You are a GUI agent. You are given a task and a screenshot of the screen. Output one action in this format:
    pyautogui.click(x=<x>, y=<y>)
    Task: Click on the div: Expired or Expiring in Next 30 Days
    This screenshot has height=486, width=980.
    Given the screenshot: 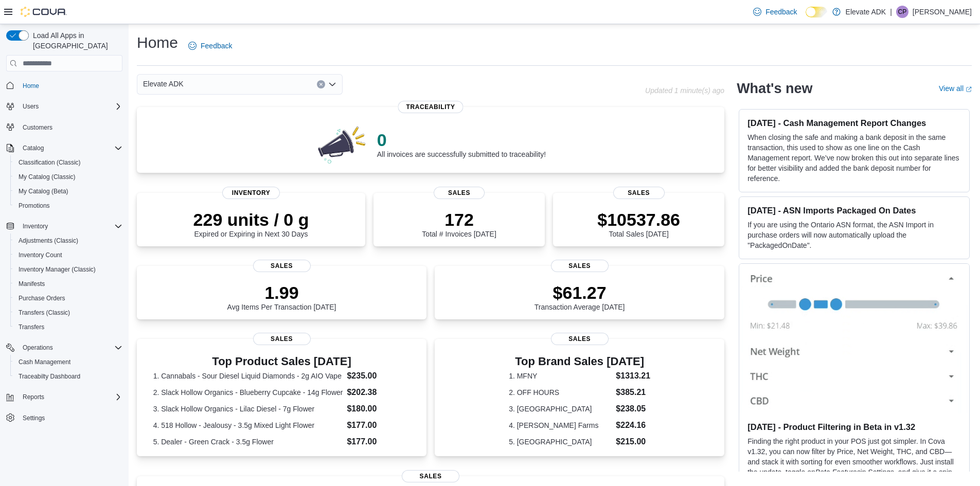 What is the action you would take?
    pyautogui.click(x=251, y=224)
    